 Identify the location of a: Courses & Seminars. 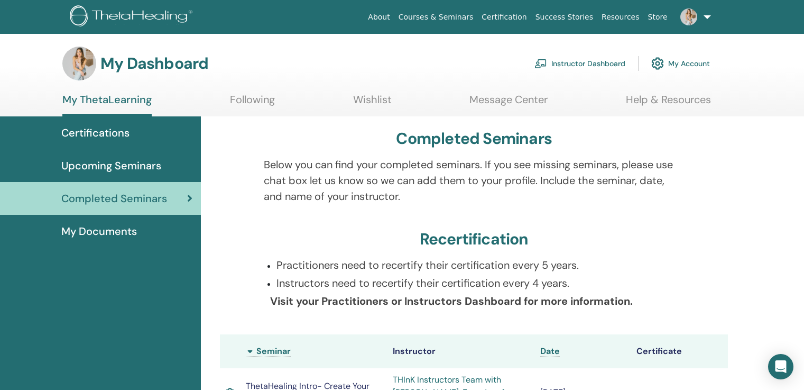
(436, 17).